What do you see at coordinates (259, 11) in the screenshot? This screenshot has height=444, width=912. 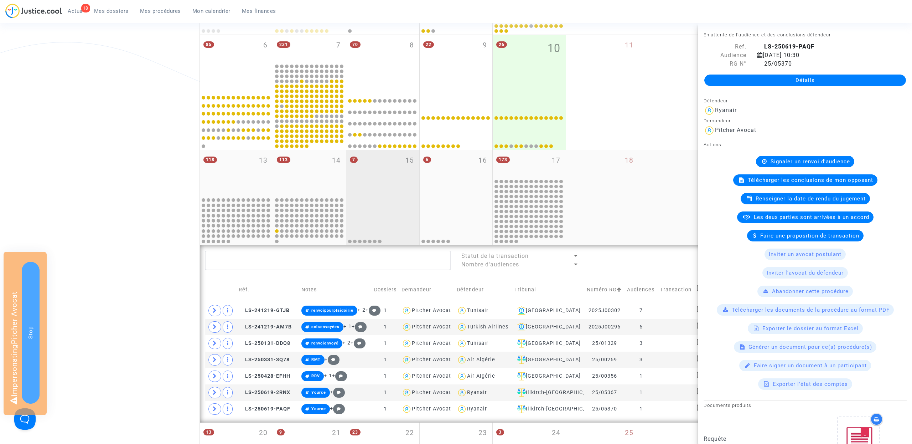 I see `a: Mes finances` at bounding box center [259, 11].